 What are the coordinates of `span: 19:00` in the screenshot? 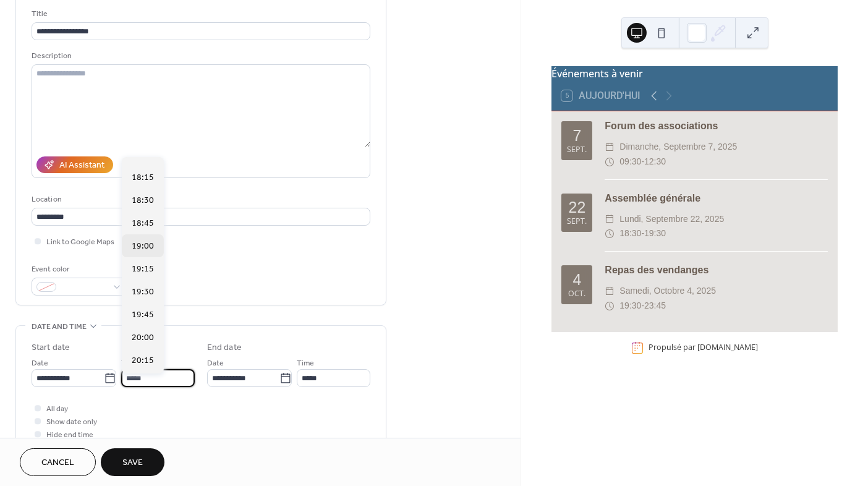 It's located at (143, 246).